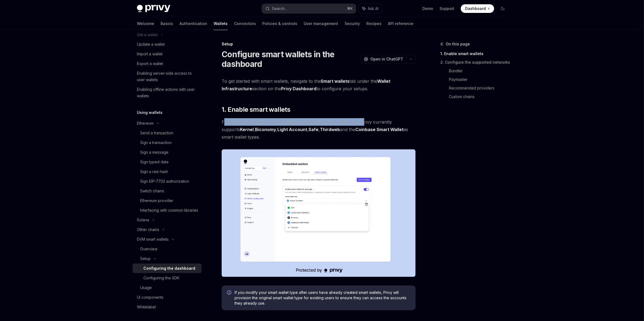 The width and height of the screenshot is (644, 321). Describe the element at coordinates (167, 44) in the screenshot. I see `a: Update a wallet` at that location.